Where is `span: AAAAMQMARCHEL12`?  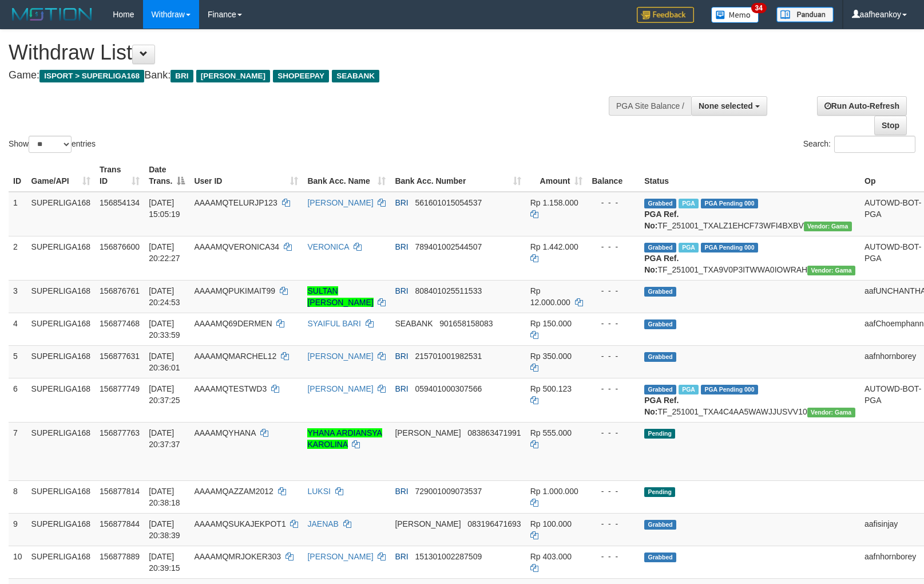
span: AAAAMQMARCHEL12 is located at coordinates (235, 356).